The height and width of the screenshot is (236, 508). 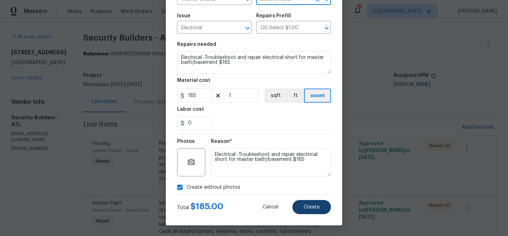 I want to click on h5: Repairs Prefill, so click(x=273, y=16).